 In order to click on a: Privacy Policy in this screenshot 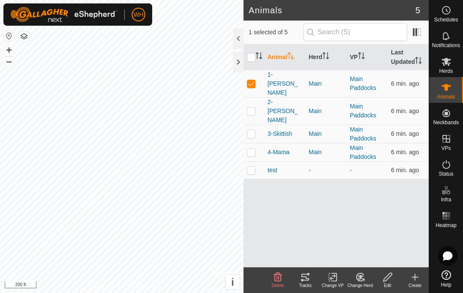, I will do `click(104, 286)`.